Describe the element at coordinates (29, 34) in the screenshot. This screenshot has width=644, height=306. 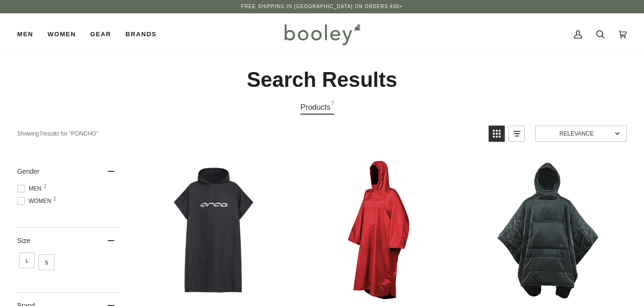
I see `a: Men` at that location.